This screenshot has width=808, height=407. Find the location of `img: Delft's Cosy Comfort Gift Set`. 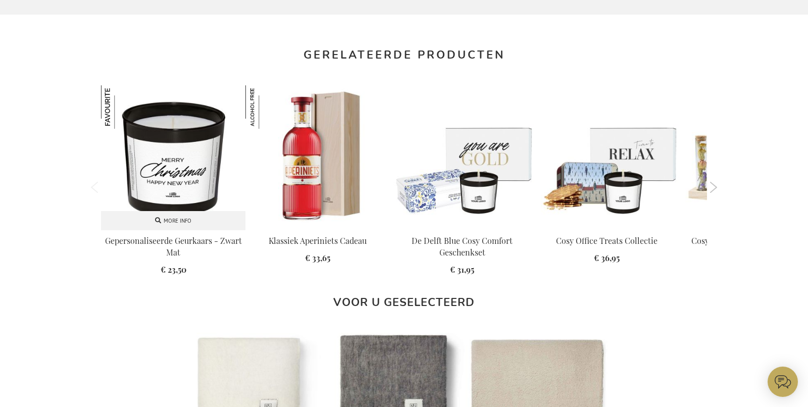

img: Delft's Cosy Comfort Gift Set is located at coordinates (462, 156).